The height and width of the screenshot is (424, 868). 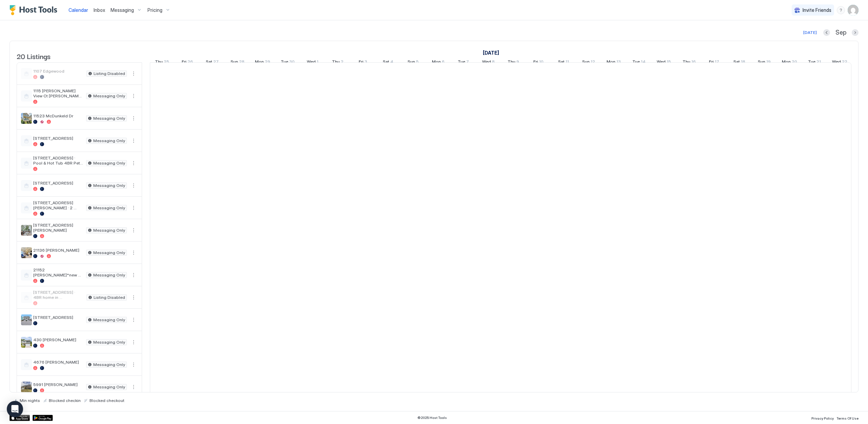 What do you see at coordinates (187, 62) in the screenshot?
I see `a: September 26, 2025` at bounding box center [187, 62].